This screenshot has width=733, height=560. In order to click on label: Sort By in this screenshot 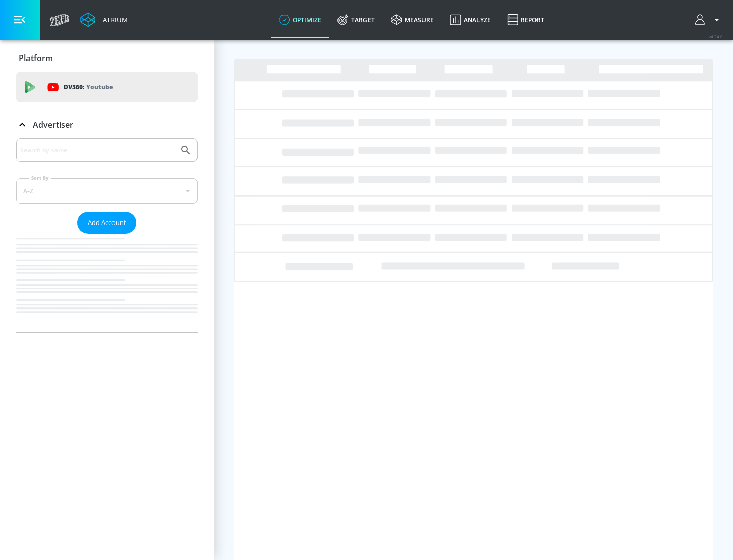, I will do `click(40, 177)`.